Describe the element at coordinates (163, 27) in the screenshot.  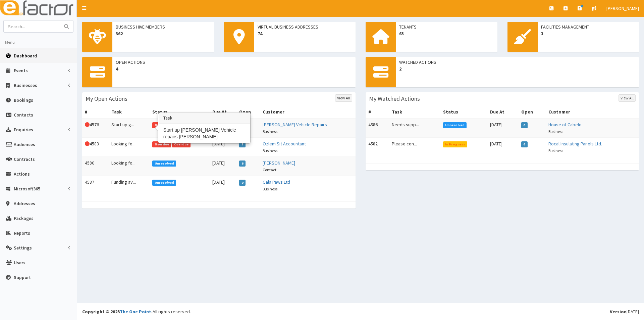
I see `span: Business Hive Members` at that location.